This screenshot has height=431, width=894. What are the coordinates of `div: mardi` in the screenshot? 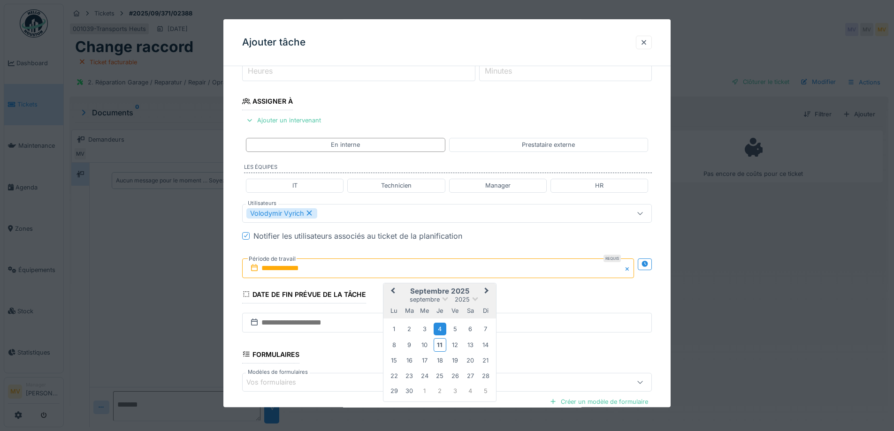 It's located at (409, 311).